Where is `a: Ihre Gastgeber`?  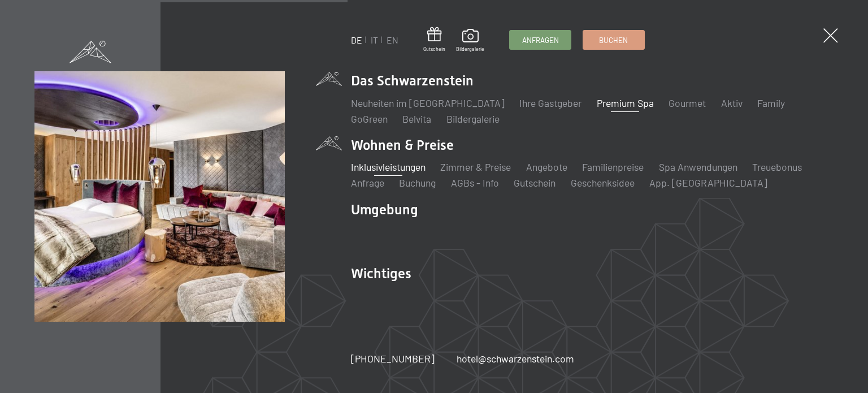
a: Ihre Gastgeber is located at coordinates (551, 103).